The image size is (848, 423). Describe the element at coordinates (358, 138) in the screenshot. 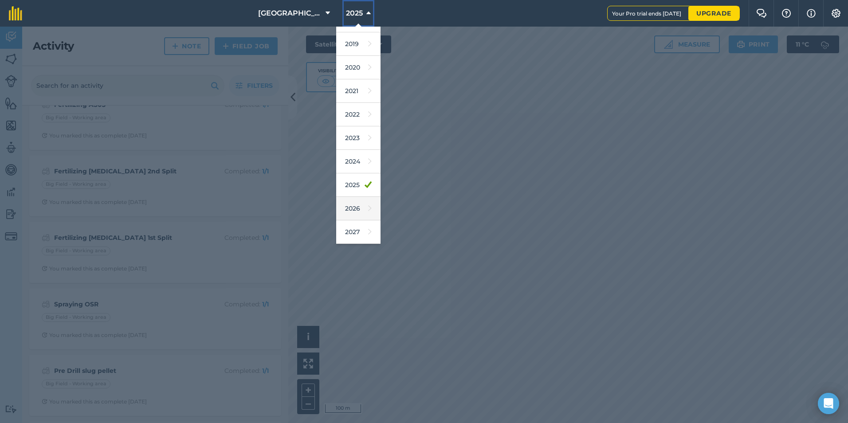

I see `a: 2023` at that location.